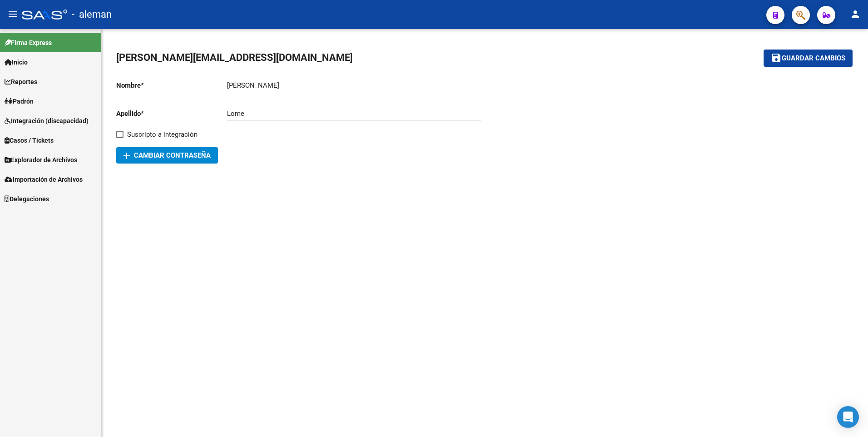  What do you see at coordinates (126, 156) in the screenshot?
I see `mat-icon: add` at bounding box center [126, 156].